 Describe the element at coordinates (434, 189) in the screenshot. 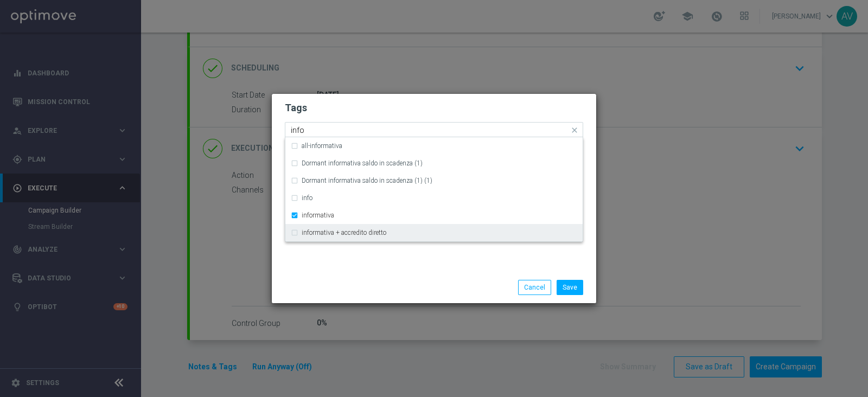

I see `ng-dropdown-panel: Options list` at that location.